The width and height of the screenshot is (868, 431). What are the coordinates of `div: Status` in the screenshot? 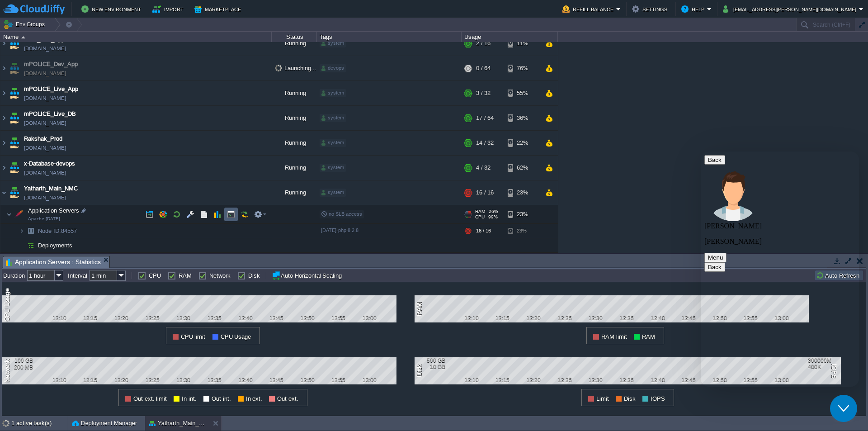 It's located at (294, 36).